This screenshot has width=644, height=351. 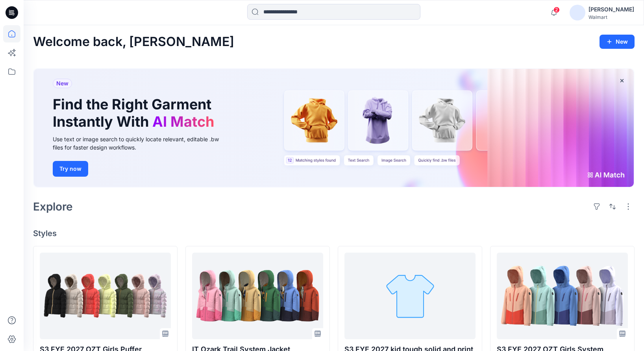 I want to click on div: Walmart, so click(x=611, y=17).